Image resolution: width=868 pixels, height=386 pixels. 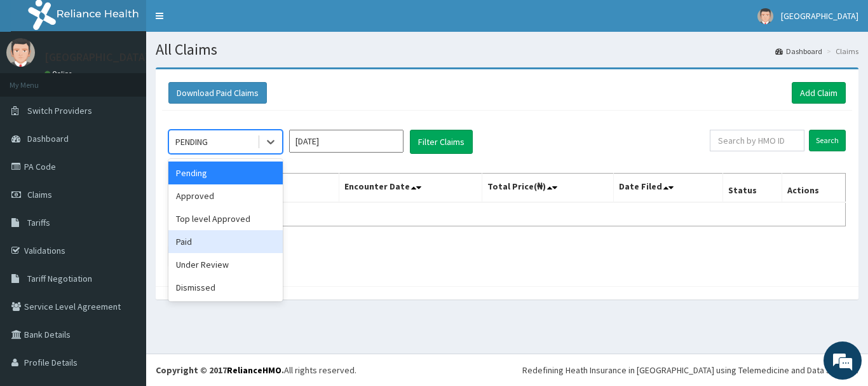 What do you see at coordinates (39, 223) in the screenshot?
I see `span: Tariffs` at bounding box center [39, 223].